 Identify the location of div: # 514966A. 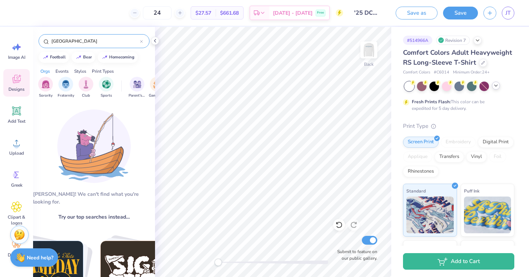
(417, 40).